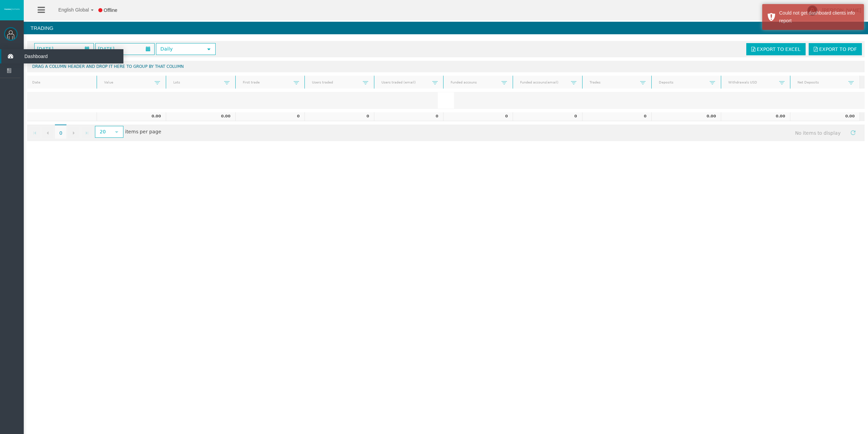  I want to click on img: logo.svg, so click(12, 9).